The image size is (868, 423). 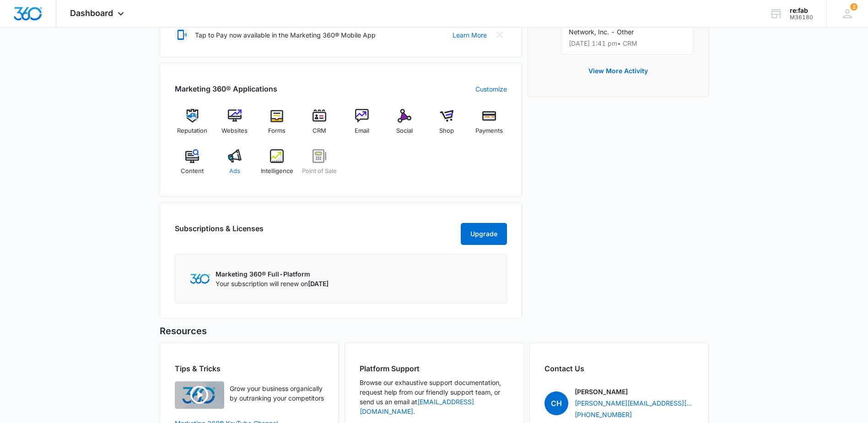 What do you see at coordinates (362, 126) in the screenshot?
I see `a: Email` at bounding box center [362, 126].